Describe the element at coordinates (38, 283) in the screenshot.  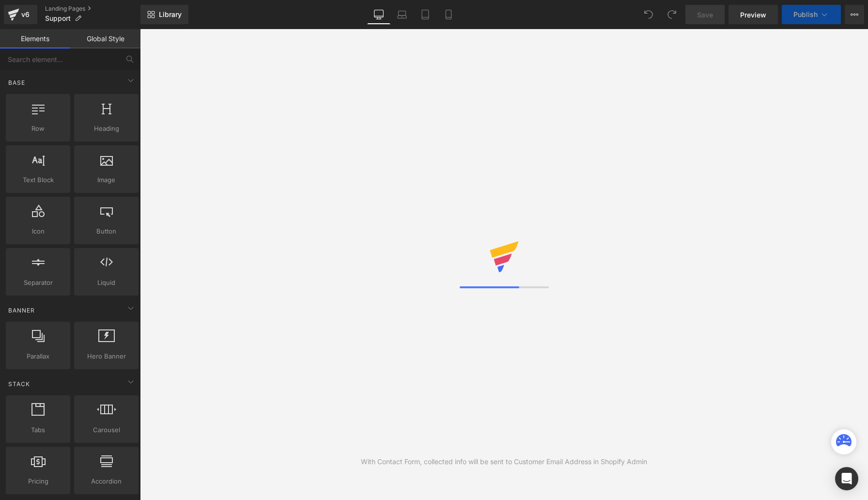
I see `span: Separator` at that location.